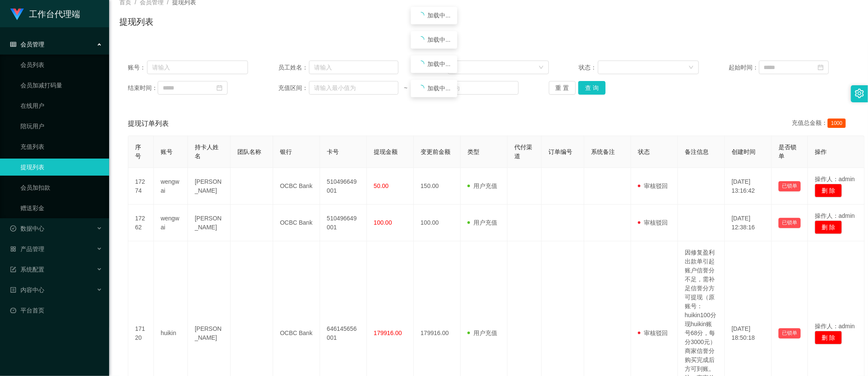 Image resolution: width=868 pixels, height=376 pixels. I want to click on span: 变更前金额, so click(435, 152).